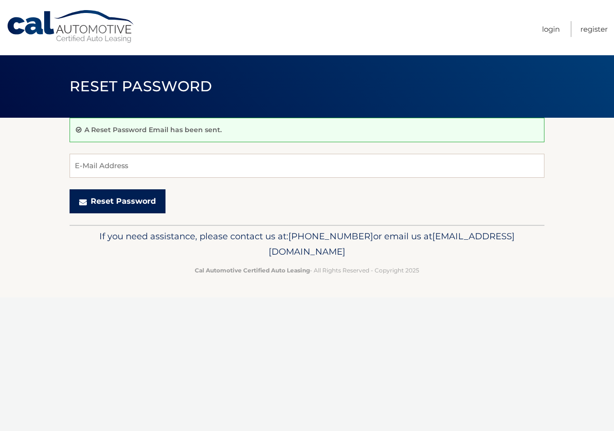 The image size is (614, 431). Describe the element at coordinates (594, 29) in the screenshot. I see `a: Register` at that location.